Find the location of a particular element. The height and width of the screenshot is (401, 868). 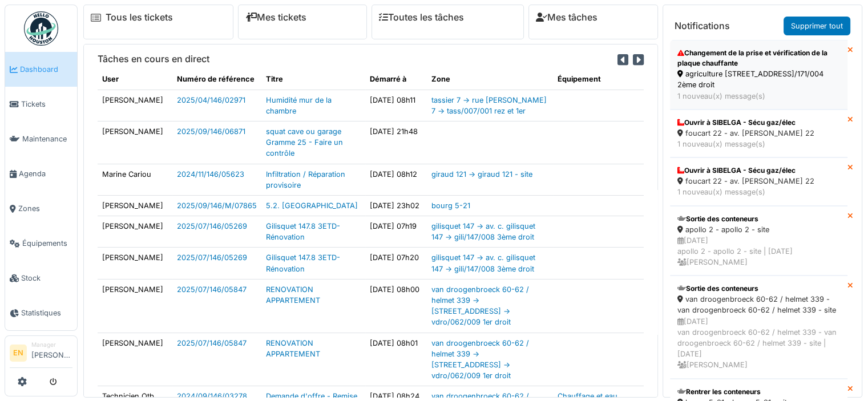

h6: Tâches en cours en direct is located at coordinates (154, 58).